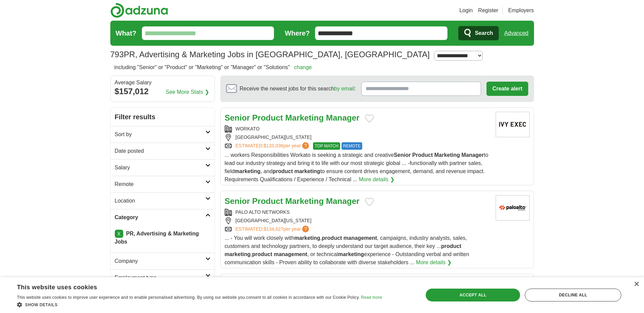  Describe the element at coordinates (199, 305) in the screenshot. I see `div: Show details` at that location.